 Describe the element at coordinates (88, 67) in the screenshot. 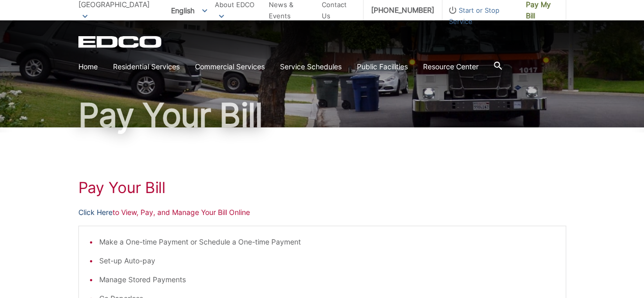

I see `a: Home` at that location.